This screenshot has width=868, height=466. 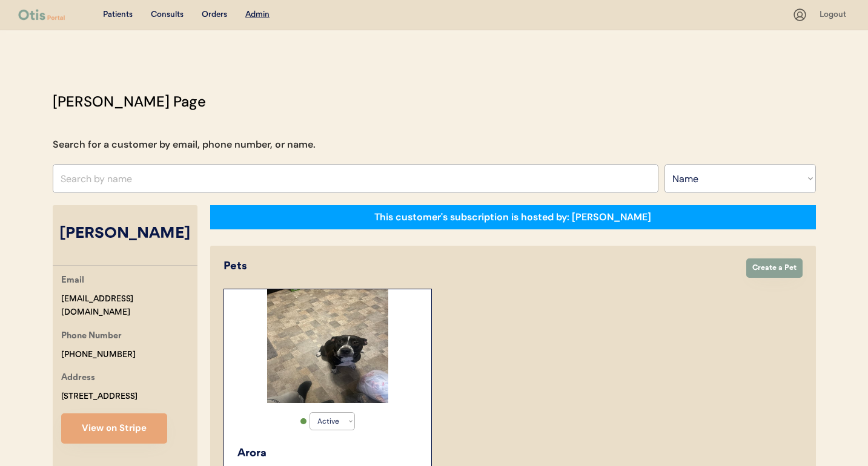 I want to click on input: Search by name, so click(x=356, y=179).